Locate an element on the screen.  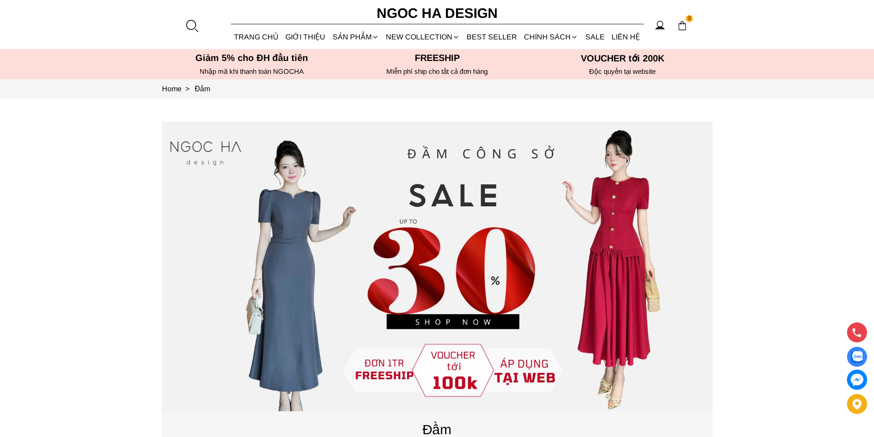
h6: MIễn phí ship cho tất cả đơn hàng is located at coordinates (437, 72).